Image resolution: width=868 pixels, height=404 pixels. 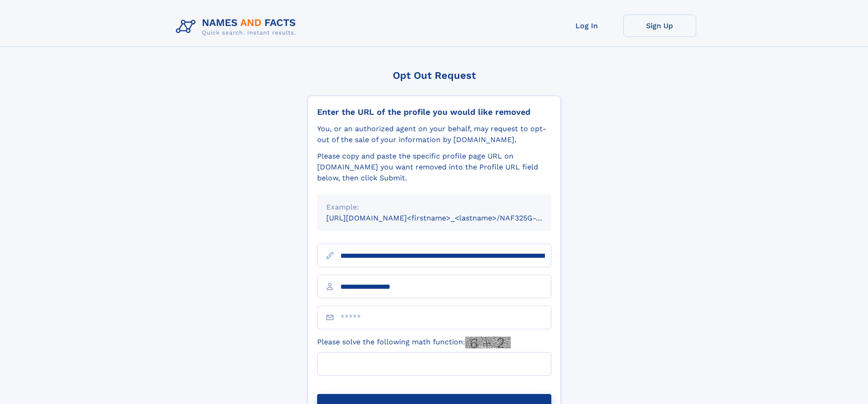 I want to click on div: Enter the URL of the profile you would like removed, so click(x=434, y=112).